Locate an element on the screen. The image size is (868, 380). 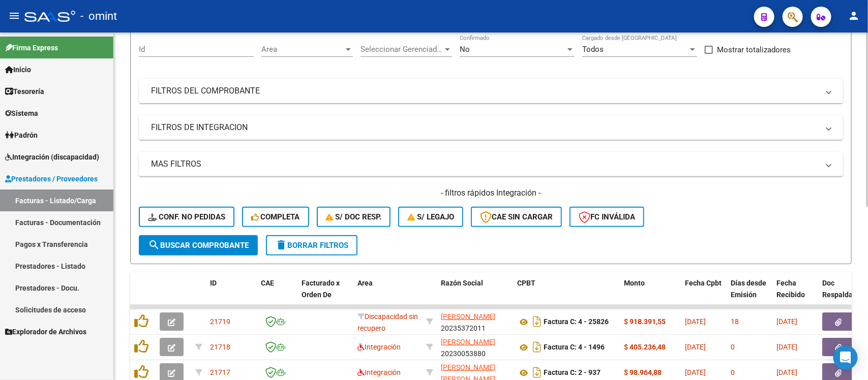
mat-panel-title: FILTROS DEL COMPROBANTE is located at coordinates (484, 91).